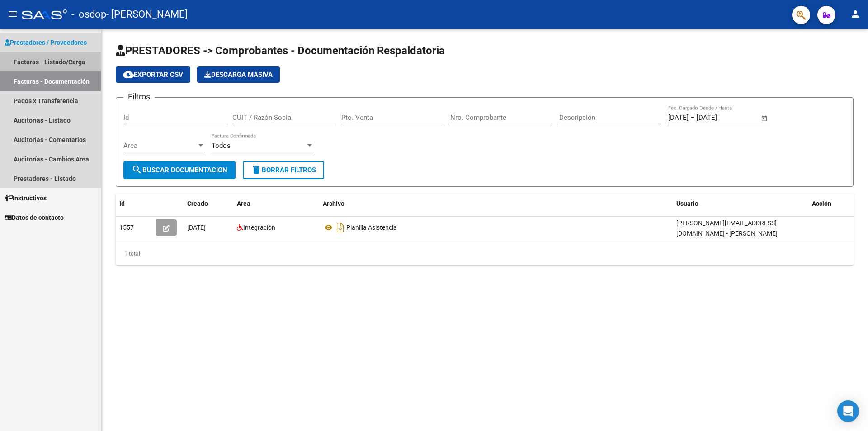  I want to click on button: Exportar CSV, so click(152, 75).